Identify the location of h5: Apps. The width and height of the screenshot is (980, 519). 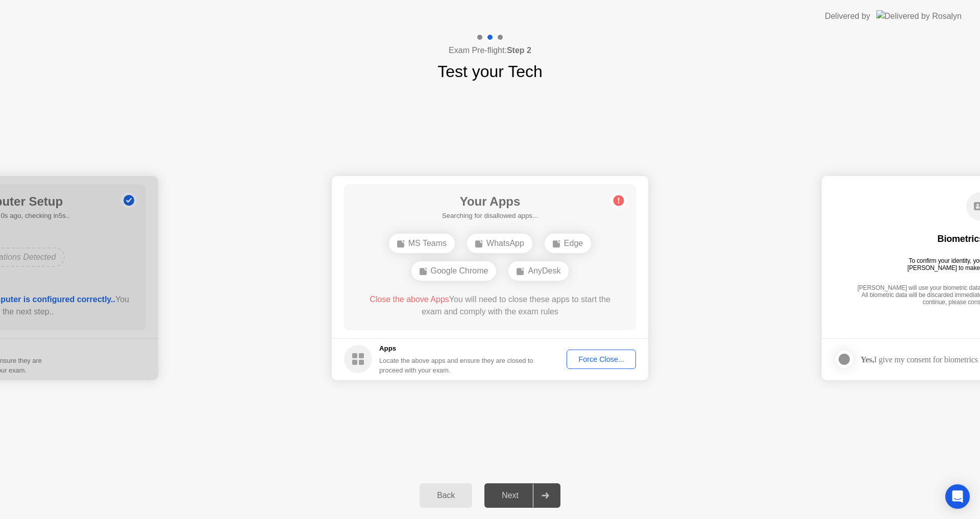
(456, 349).